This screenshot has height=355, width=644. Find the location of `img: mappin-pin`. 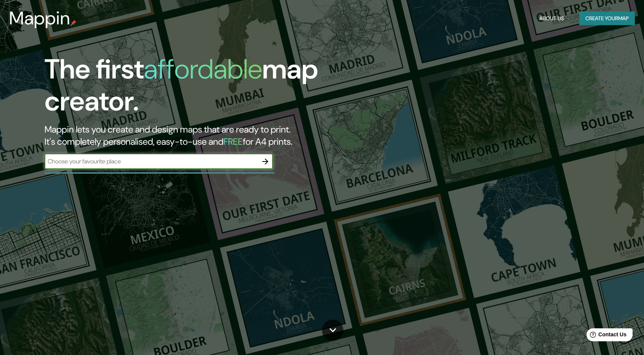

img: mappin-pin is located at coordinates (74, 23).